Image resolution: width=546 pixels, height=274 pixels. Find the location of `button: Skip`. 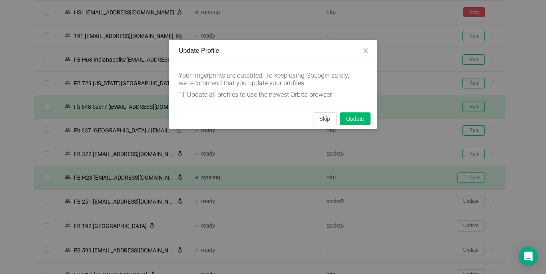

button: Skip is located at coordinates (325, 119).